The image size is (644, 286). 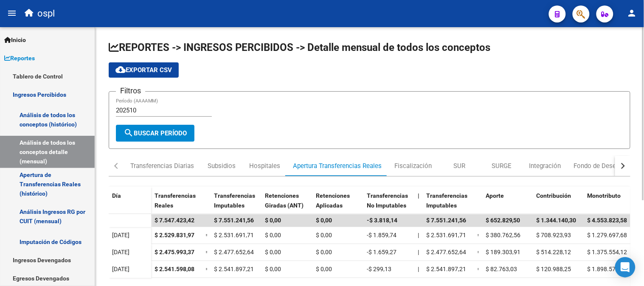 I want to click on span: Transferencias Reales, so click(x=175, y=200).